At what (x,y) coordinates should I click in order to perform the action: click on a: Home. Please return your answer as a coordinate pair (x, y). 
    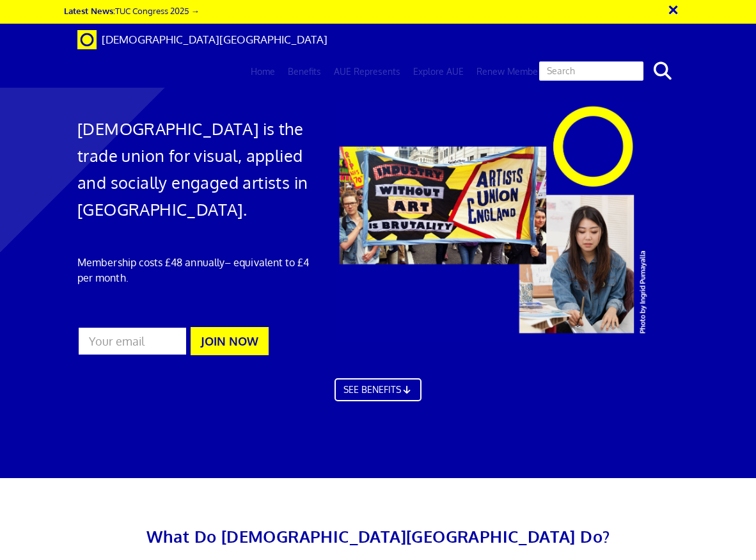
    Looking at the image, I should click on (263, 72).